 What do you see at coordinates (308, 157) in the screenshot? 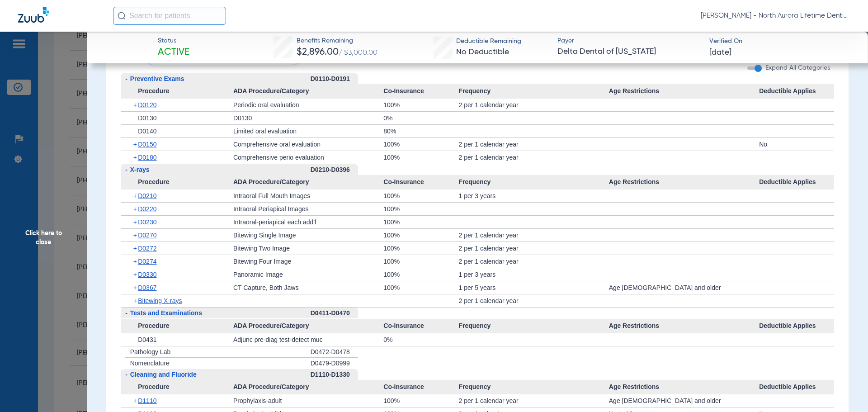
I see `div: Comprehensive perio evaluation` at bounding box center [308, 157].